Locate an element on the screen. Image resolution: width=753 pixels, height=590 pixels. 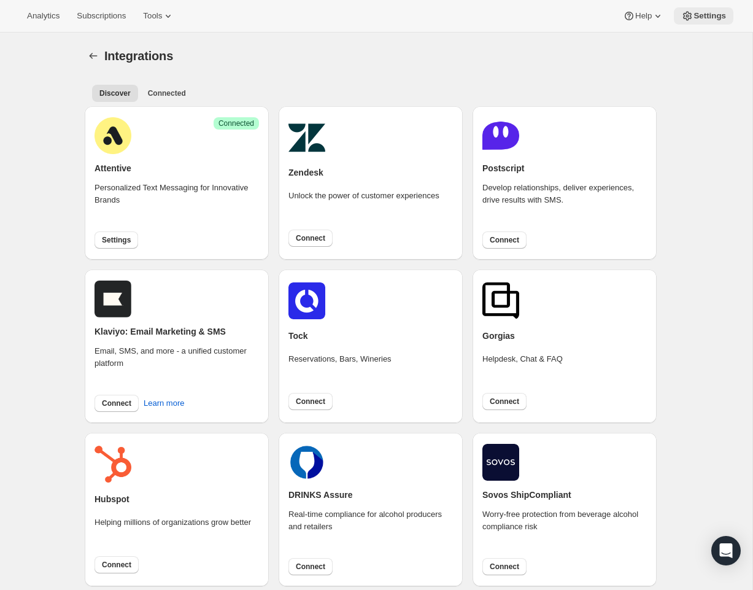
div: Worry-free protection from beverage alcohol compliance risk is located at coordinates (565, 529).